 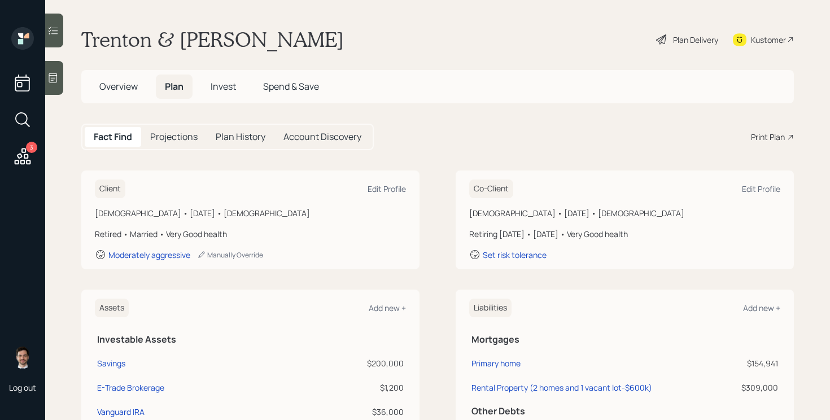 I want to click on span: Overview, so click(x=119, y=86).